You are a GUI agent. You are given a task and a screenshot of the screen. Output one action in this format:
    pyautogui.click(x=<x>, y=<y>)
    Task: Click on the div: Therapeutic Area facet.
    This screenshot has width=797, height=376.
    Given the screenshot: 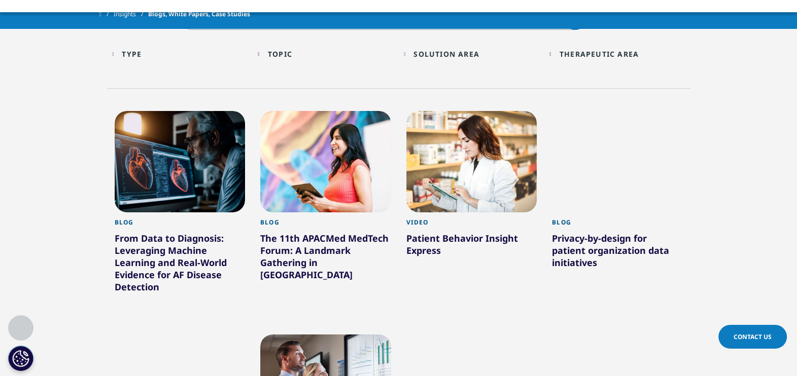 What is the action you would take?
    pyautogui.click(x=599, y=54)
    